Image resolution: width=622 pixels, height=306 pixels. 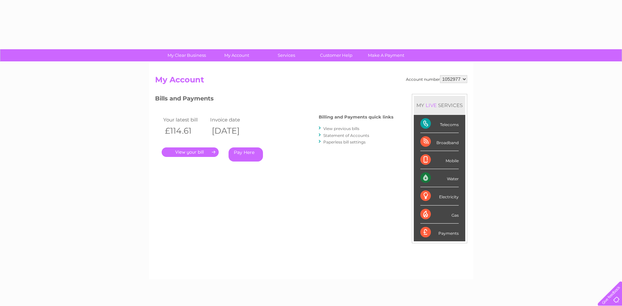 I want to click on a: Make A Payment, so click(x=386, y=55).